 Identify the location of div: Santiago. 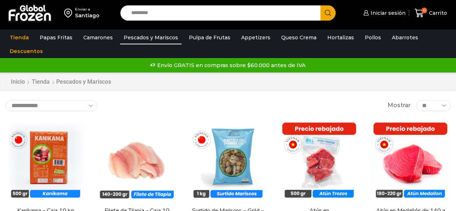
(87, 16).